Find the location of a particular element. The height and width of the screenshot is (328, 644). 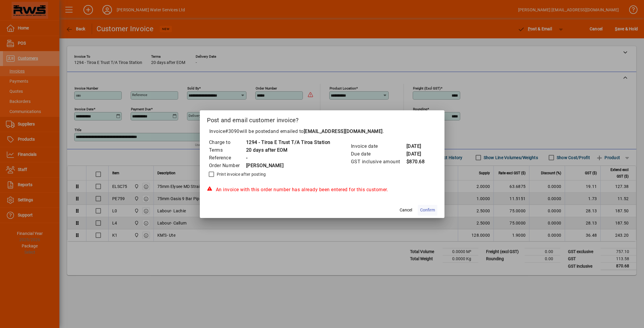

p: Invoice will be posted . is located at coordinates (322, 131).